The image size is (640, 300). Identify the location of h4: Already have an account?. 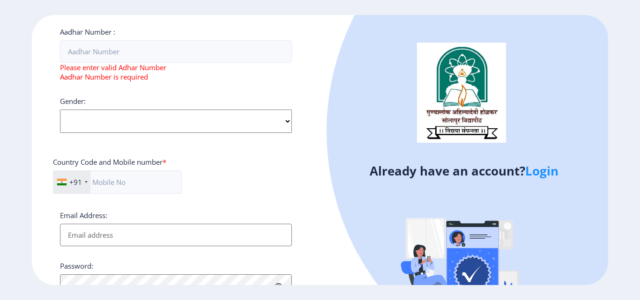
(464, 171).